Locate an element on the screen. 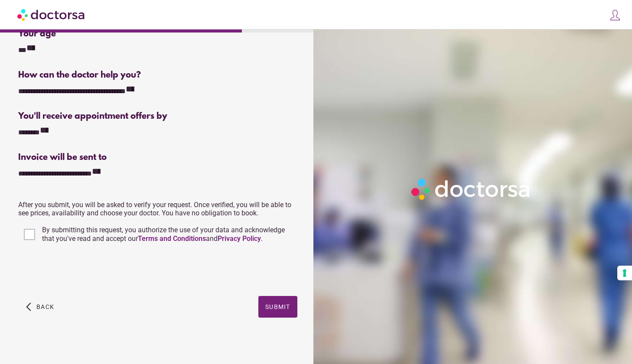 Image resolution: width=632 pixels, height=364 pixels. span: Submit is located at coordinates (278, 307).